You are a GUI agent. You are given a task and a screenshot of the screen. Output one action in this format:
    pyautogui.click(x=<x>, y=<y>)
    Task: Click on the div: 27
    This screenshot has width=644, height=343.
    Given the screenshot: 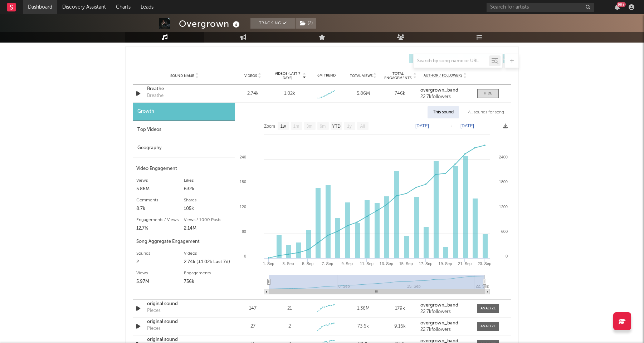 What is the action you would take?
    pyautogui.click(x=253, y=326)
    